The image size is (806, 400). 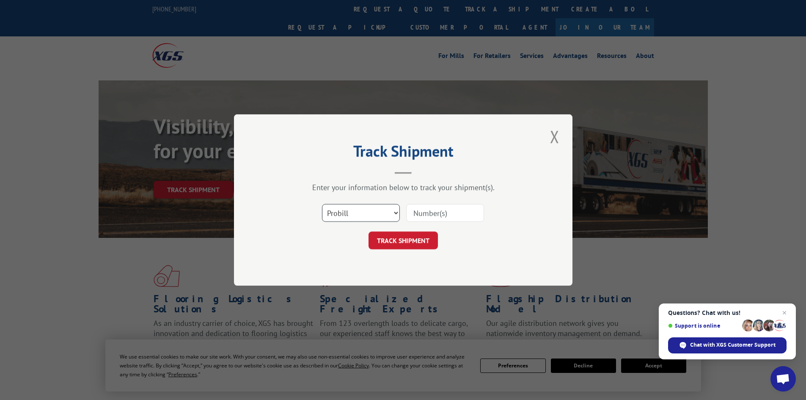 What do you see at coordinates (703, 325) in the screenshot?
I see `span: Support is online` at bounding box center [703, 325].